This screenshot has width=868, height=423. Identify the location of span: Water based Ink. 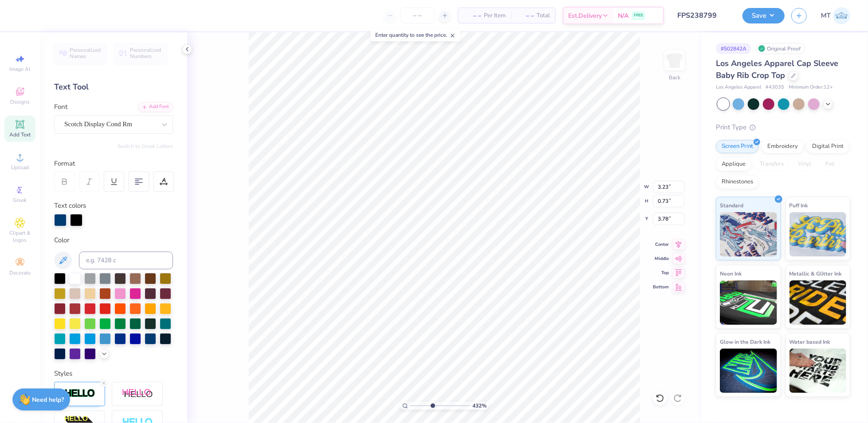
(810, 342).